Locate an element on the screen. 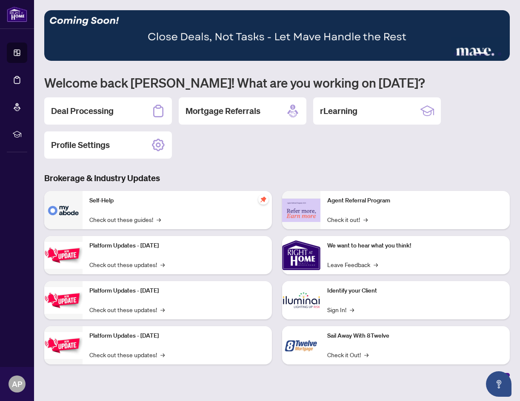 The height and width of the screenshot is (401, 520). a: Sign In!→ is located at coordinates (340, 310).